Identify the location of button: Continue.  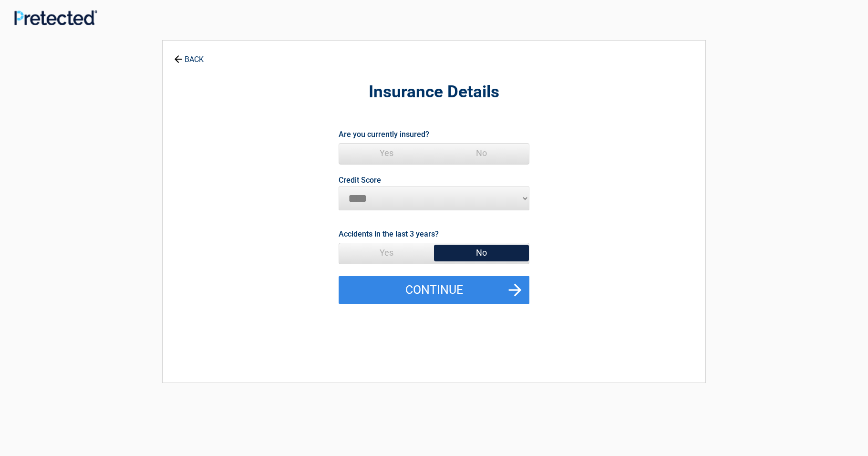
(434, 290).